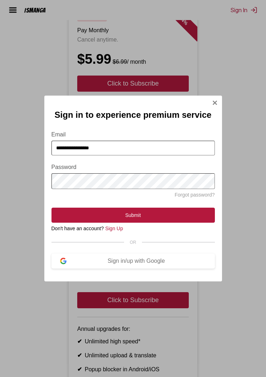 The image size is (266, 377). I want to click on h2: Sign in to experience premium service, so click(133, 115).